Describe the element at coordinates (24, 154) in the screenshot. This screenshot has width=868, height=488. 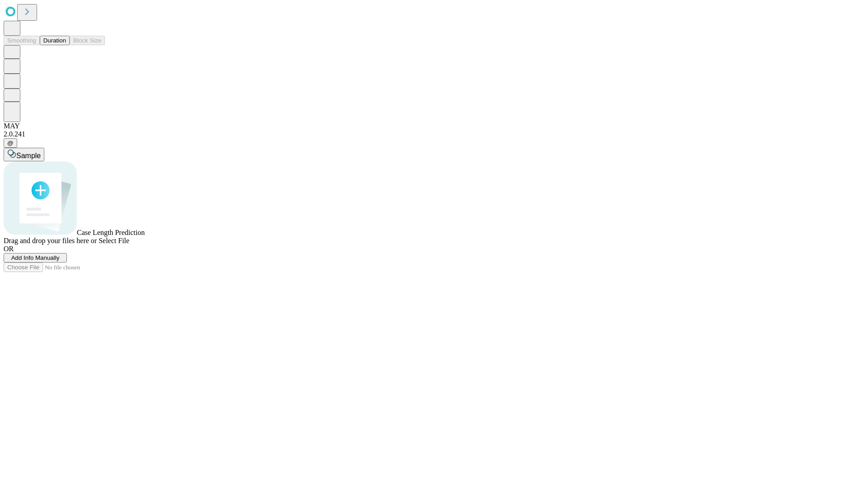
I see `button: Sample` at that location.